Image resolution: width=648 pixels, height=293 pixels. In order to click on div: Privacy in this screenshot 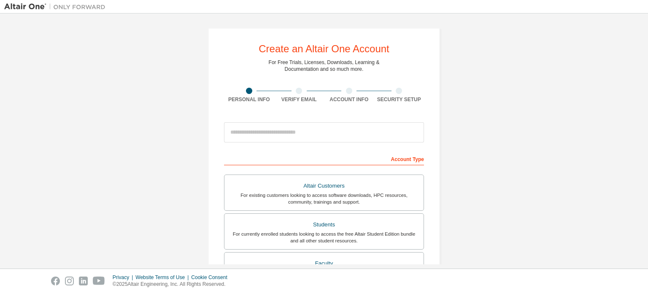, I will do `click(124, 278)`.